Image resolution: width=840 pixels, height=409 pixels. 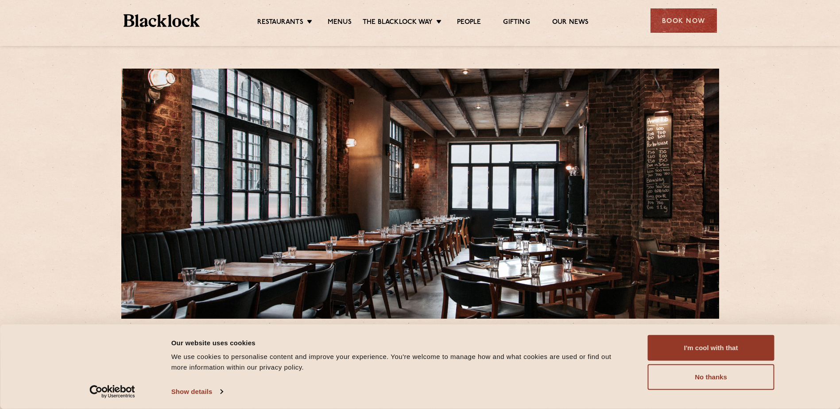 I want to click on a: The Blacklock Way, so click(x=398, y=23).